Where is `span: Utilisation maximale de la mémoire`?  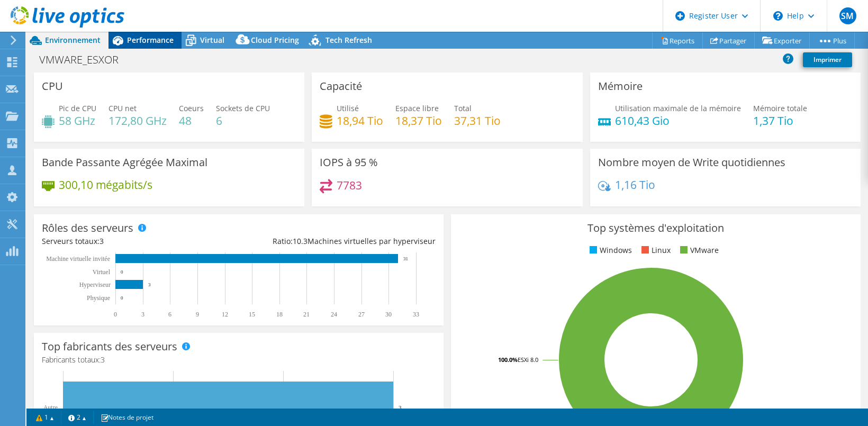 span: Utilisation maximale de la mémoire is located at coordinates (677, 108).